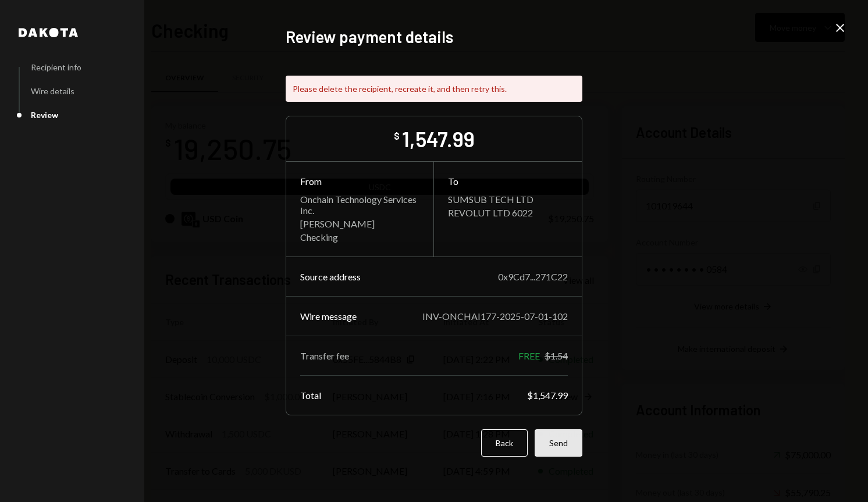 This screenshot has width=868, height=502. What do you see at coordinates (508, 213) in the screenshot?
I see `div: REVOLUT LTD 6022` at bounding box center [508, 213].